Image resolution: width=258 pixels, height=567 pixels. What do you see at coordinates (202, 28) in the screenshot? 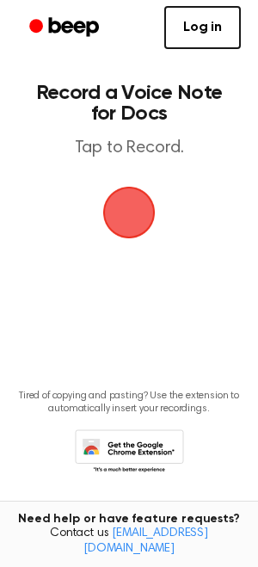
I see `a: Log in` at bounding box center [202, 28].